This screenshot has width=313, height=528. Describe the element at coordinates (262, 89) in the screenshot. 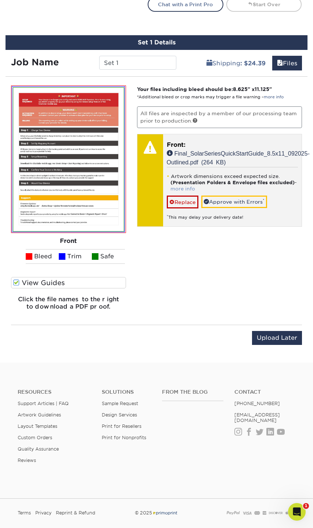

I see `span: 11.125` at that location.